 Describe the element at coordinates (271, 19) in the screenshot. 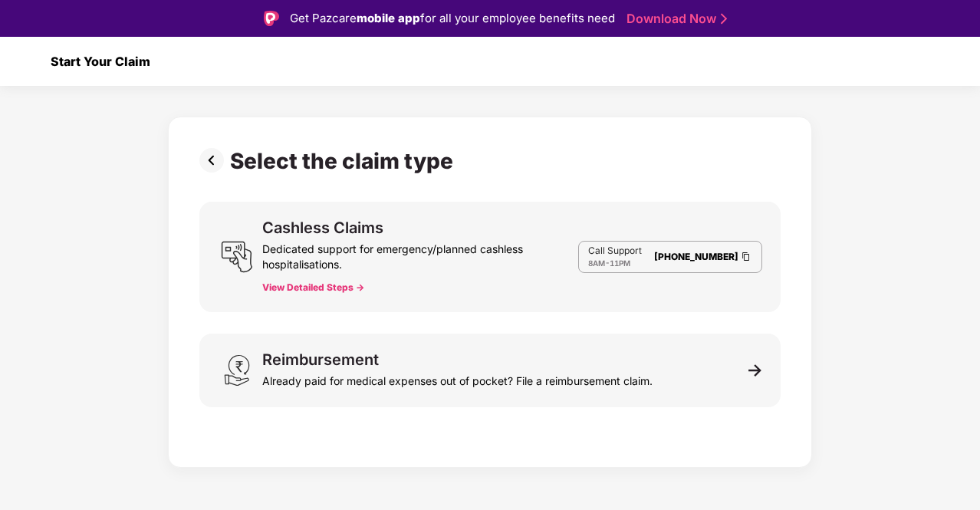

I see `img: Logo` at that location.